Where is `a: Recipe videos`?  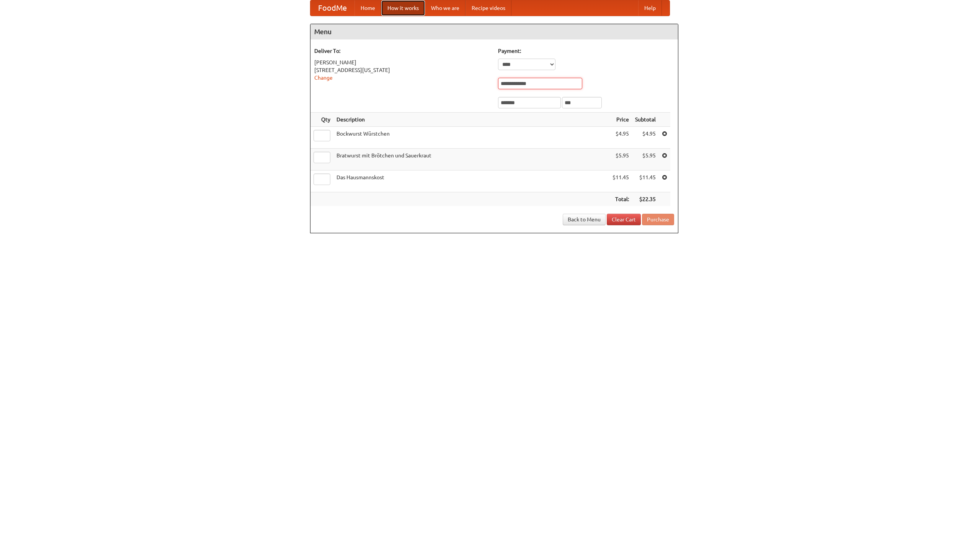
a: Recipe videos is located at coordinates (488, 8).